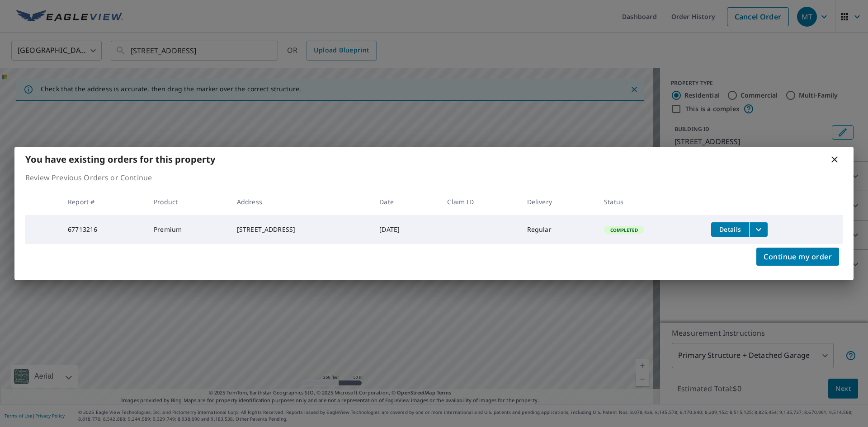 The height and width of the screenshot is (427, 868). I want to click on td: Regular, so click(559, 230).